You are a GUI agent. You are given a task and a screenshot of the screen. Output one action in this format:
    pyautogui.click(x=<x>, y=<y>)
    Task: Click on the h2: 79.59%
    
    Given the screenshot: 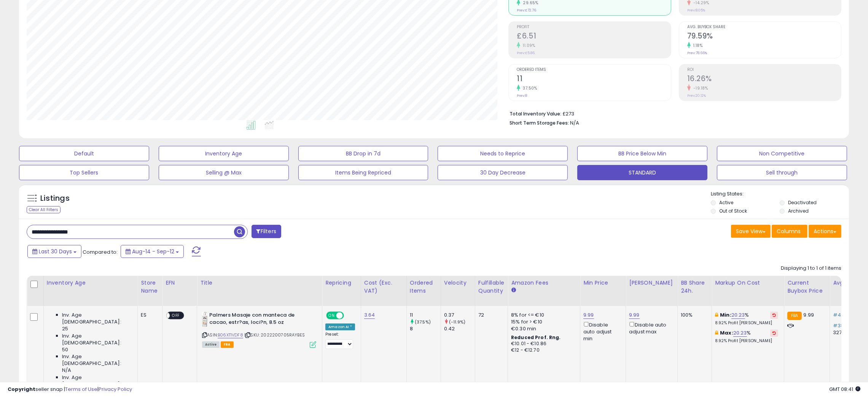 What is the action you would take?
    pyautogui.click(x=764, y=36)
    